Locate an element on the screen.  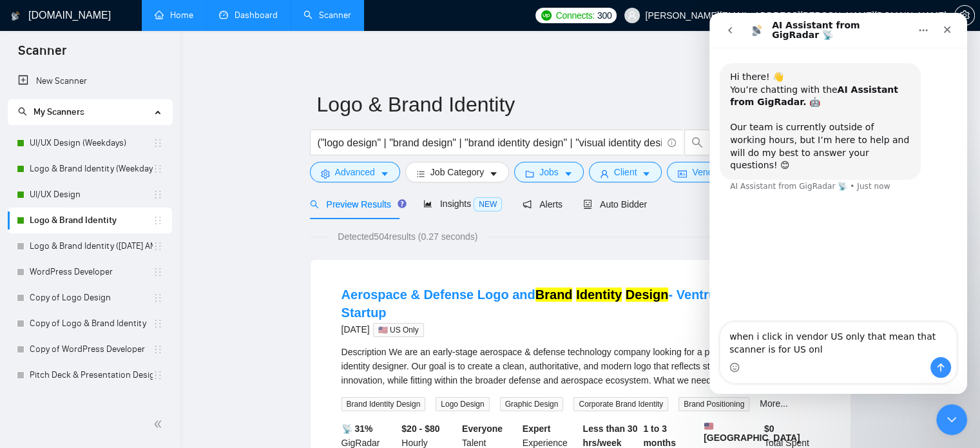
a: Pitch Deck & Presentation Design is located at coordinates (91, 375).